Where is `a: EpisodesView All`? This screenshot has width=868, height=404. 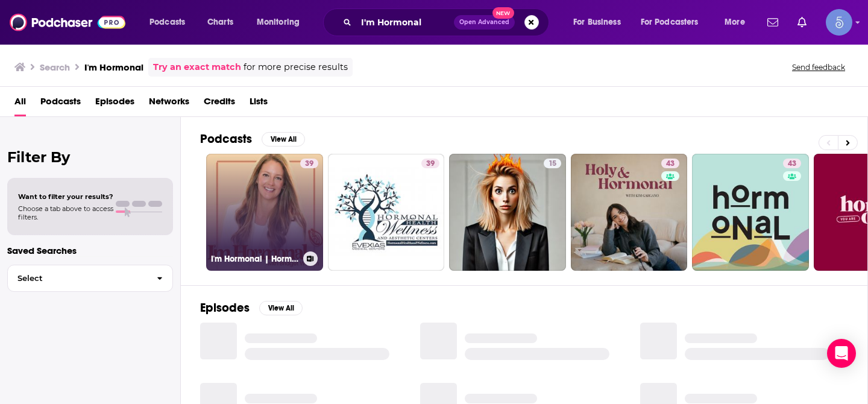 a: EpisodesView All is located at coordinates (251, 308).